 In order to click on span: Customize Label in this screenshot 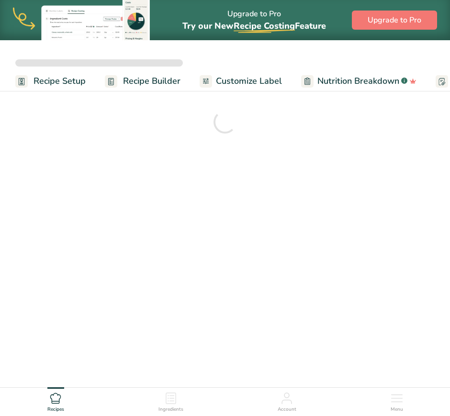, I will do `click(249, 81)`.